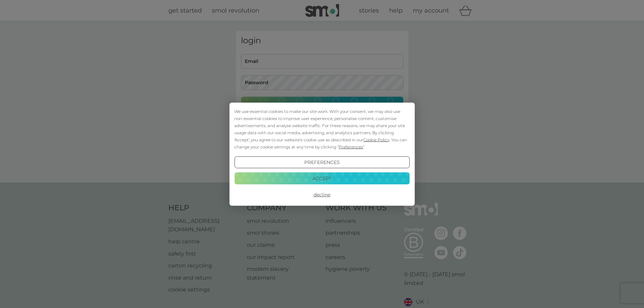 The width and height of the screenshot is (644, 308). I want to click on button: Preferences, so click(322, 162).